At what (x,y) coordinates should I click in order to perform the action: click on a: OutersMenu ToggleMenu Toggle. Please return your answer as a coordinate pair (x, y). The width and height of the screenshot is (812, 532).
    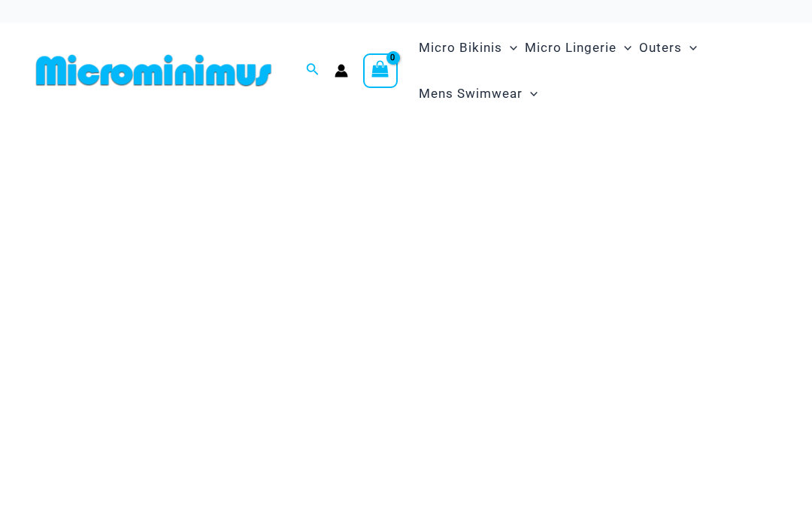
    Looking at the image, I should click on (668, 47).